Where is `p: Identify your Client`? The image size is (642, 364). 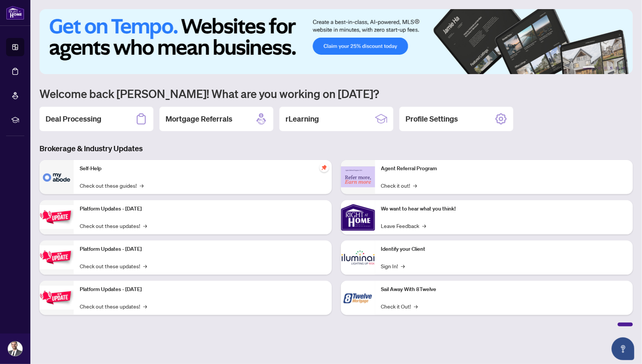
p: Identify your Client is located at coordinates (504, 249).